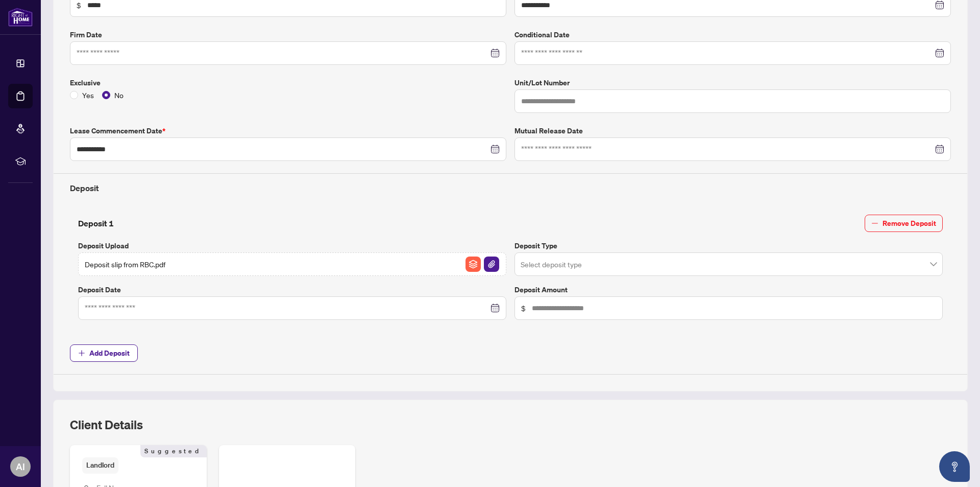  I want to click on span: Suggested, so click(174, 451).